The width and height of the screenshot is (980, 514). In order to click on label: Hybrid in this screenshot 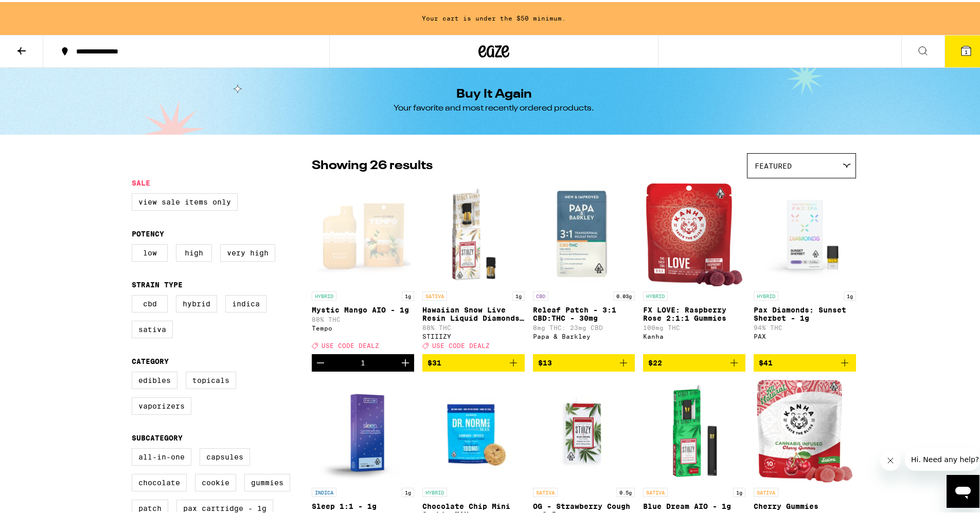, I will do `click(197, 302)`.